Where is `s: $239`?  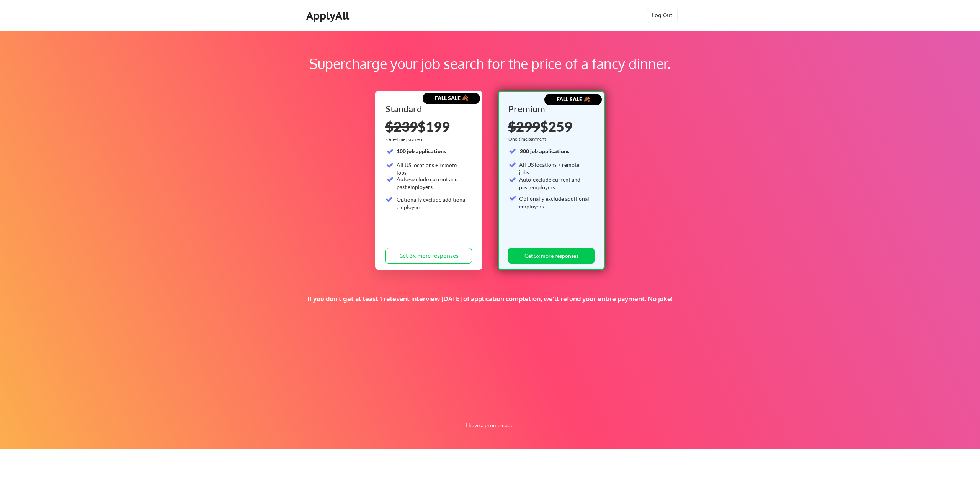
s: $239 is located at coordinates (402, 126).